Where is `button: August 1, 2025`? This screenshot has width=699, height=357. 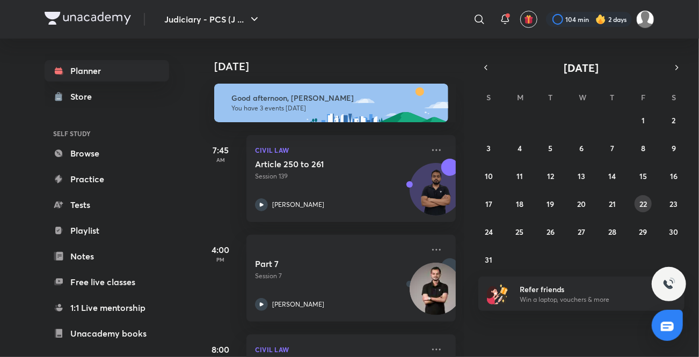
button: August 1, 2025 is located at coordinates (643, 120).